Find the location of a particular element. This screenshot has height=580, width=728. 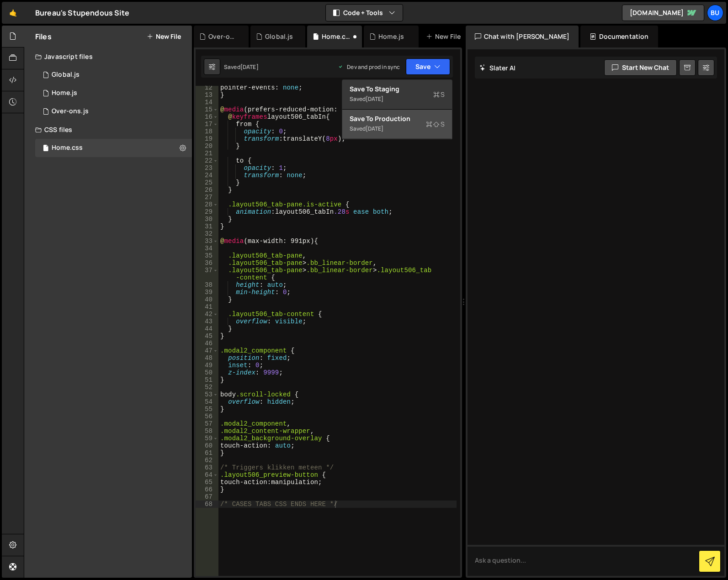

a: Bu is located at coordinates (716, 12).